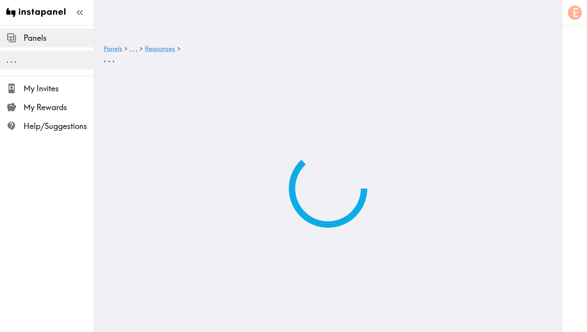 Image resolution: width=587 pixels, height=332 pixels. I want to click on span: My Rewards, so click(58, 107).